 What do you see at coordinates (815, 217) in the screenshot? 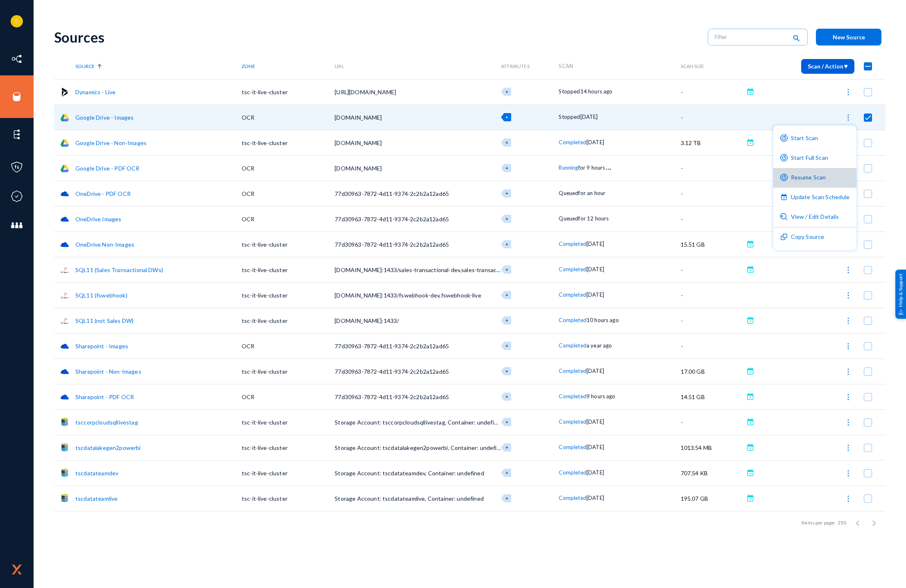
I see `button: View / Edit Details` at bounding box center [815, 217].